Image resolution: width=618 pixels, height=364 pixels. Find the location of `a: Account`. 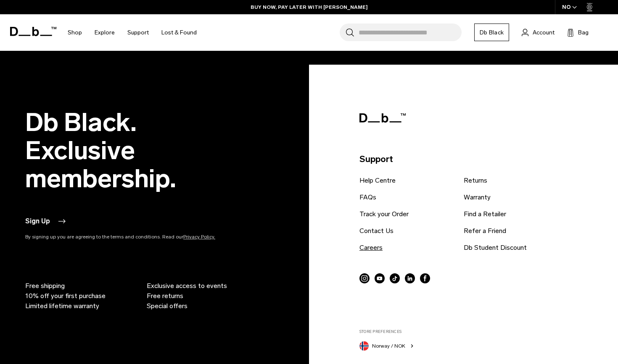

a: Account is located at coordinates (538, 32).